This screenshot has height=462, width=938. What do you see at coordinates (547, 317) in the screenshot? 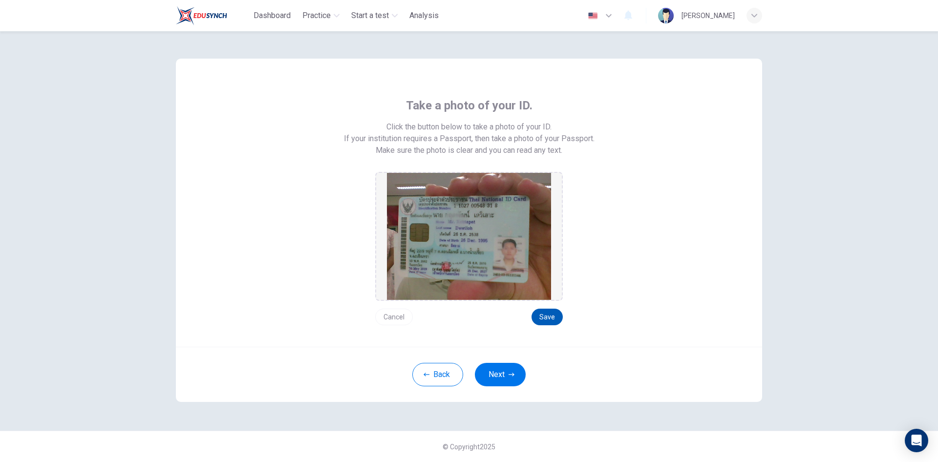
I see `button: Save` at bounding box center [547, 317].